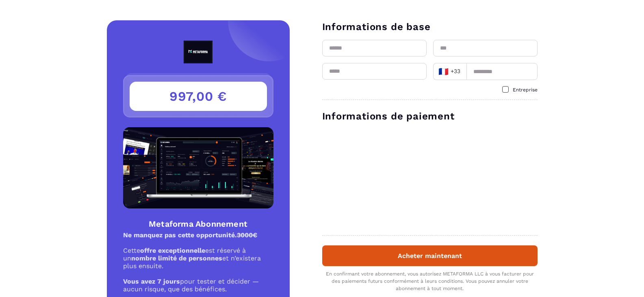  What do you see at coordinates (430, 255) in the screenshot?
I see `button: Acheter maintenant` at bounding box center [430, 255].